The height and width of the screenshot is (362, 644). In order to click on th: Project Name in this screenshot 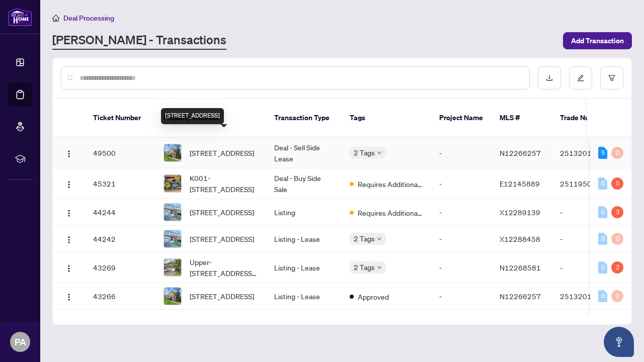, I will do `click(462, 118)`.